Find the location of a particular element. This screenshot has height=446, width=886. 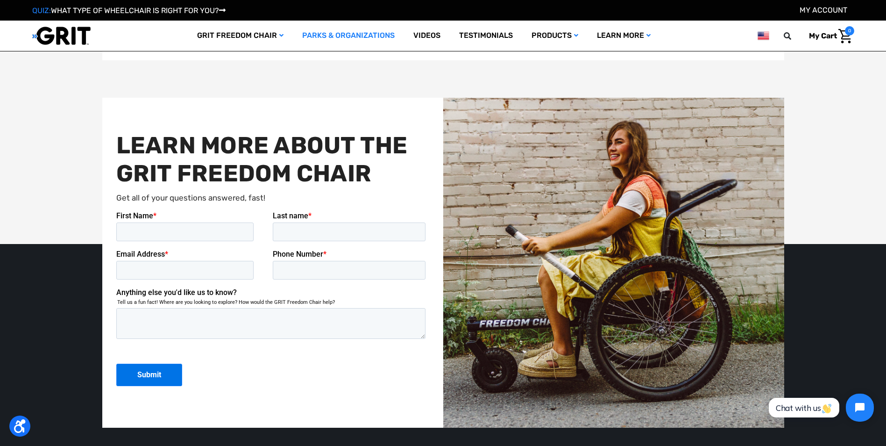

img: us.png is located at coordinates (763, 36).